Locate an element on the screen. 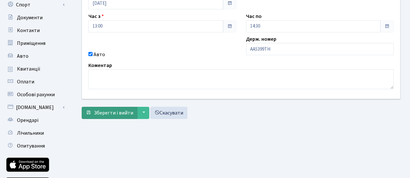 Image resolution: width=410 pixels, height=178 pixels. label: Авто is located at coordinates (99, 54).